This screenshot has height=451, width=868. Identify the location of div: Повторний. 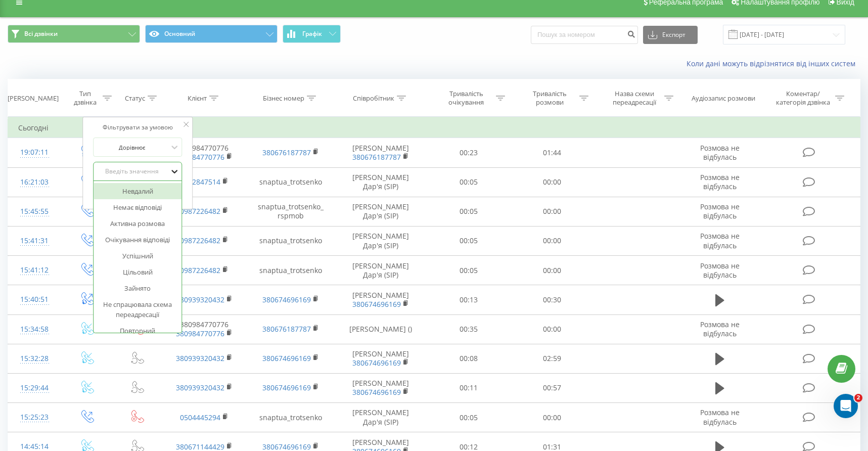
(138, 331).